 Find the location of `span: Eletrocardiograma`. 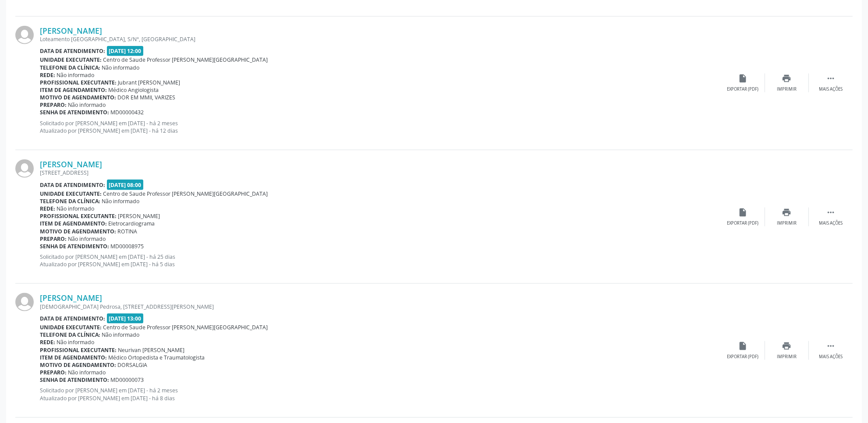

span: Eletrocardiograma is located at coordinates (132, 223).